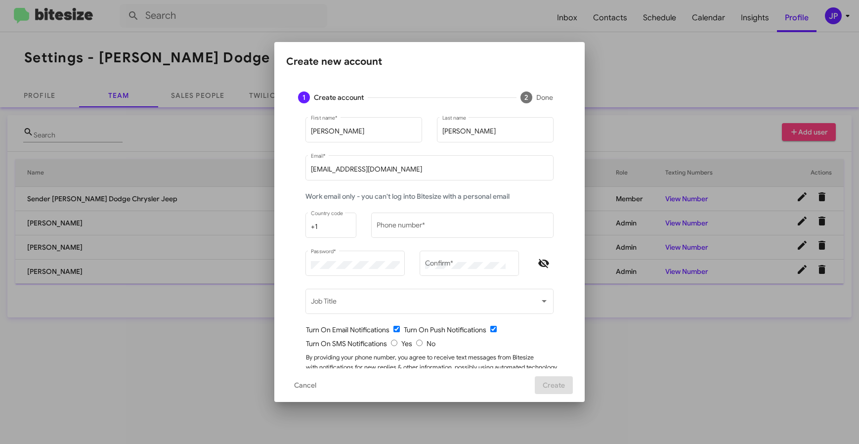  What do you see at coordinates (445, 330) in the screenshot?
I see `span: Turn On Push Notifications` at bounding box center [445, 330].